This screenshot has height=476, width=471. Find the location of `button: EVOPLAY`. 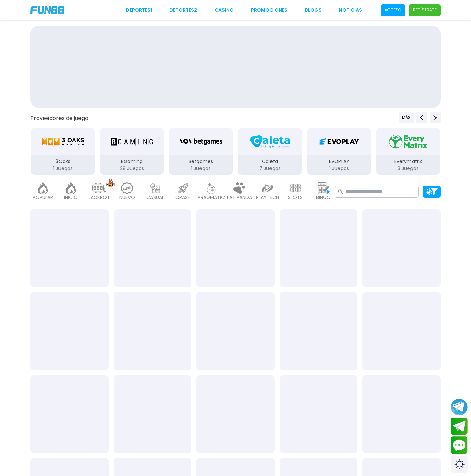

button: EVOPLAY is located at coordinates (339, 151).